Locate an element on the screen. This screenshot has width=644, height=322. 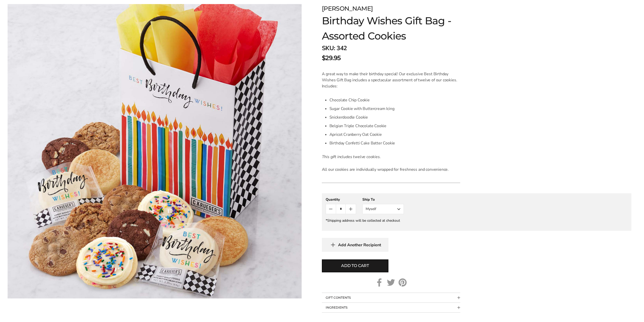
strong: SKU: is located at coordinates (328, 48).